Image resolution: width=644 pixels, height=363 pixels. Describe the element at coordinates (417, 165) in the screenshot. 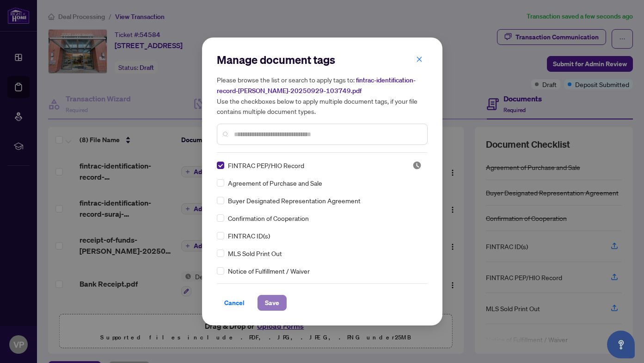

I see `span: Pending Review` at that location.